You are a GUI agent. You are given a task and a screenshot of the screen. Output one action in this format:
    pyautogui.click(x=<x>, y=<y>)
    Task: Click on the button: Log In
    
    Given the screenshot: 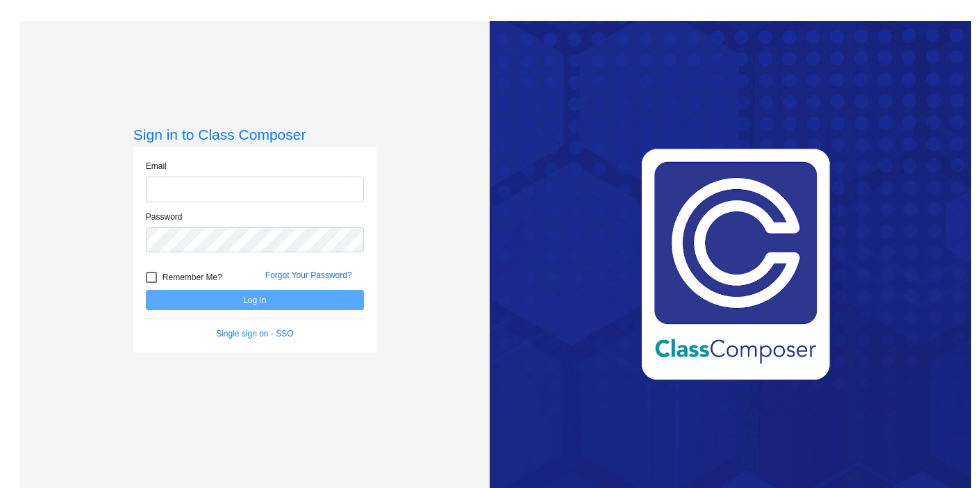 What is the action you would take?
    pyautogui.click(x=255, y=299)
    